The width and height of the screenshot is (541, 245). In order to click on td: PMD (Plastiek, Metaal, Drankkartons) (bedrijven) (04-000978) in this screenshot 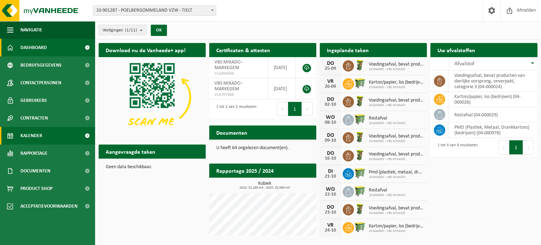, I will do `click(493, 130)`.